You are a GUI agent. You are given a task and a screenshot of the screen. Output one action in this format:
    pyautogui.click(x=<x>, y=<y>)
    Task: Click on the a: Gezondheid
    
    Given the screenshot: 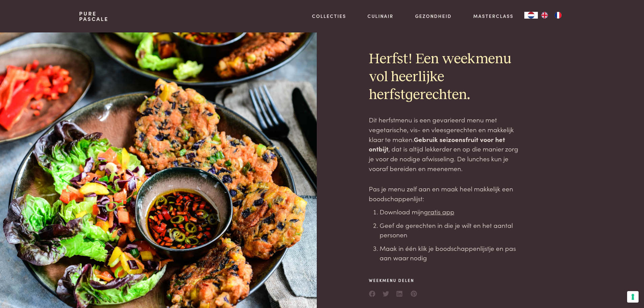 What is the action you would take?
    pyautogui.click(x=433, y=16)
    